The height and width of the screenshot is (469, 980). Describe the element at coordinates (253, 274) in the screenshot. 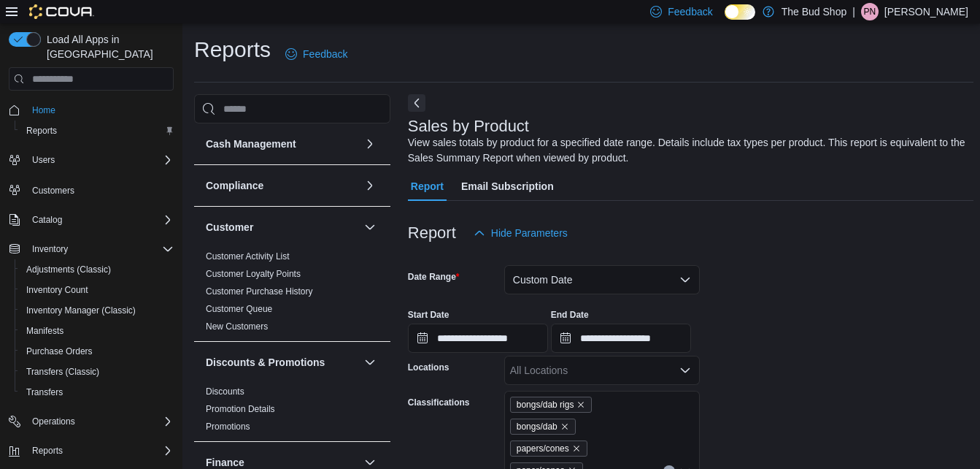

I see `span: Customer Loyalty Points` at that location.